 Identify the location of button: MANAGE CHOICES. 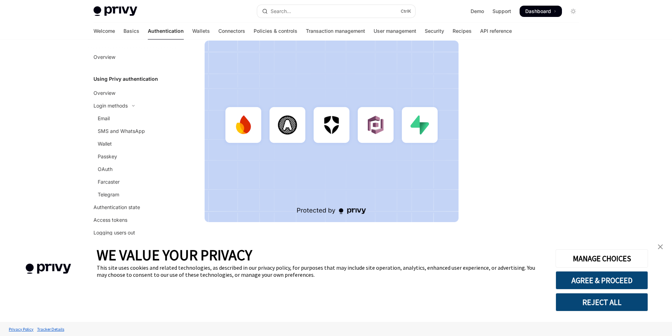
(602, 259).